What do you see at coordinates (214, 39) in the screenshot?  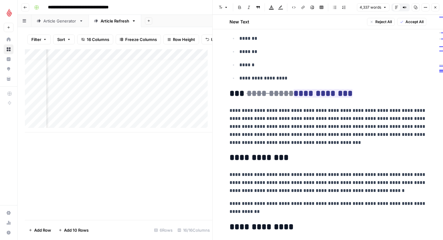 I see `button: Undo` at bounding box center [214, 39].